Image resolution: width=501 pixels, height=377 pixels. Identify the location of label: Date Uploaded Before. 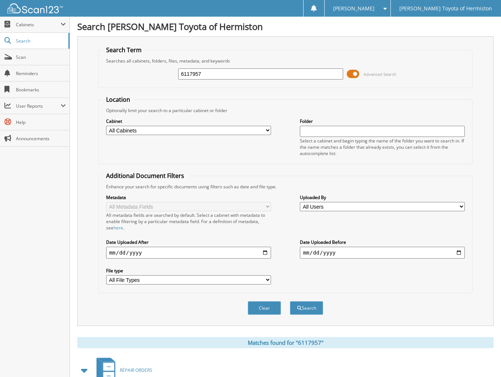
(382, 242).